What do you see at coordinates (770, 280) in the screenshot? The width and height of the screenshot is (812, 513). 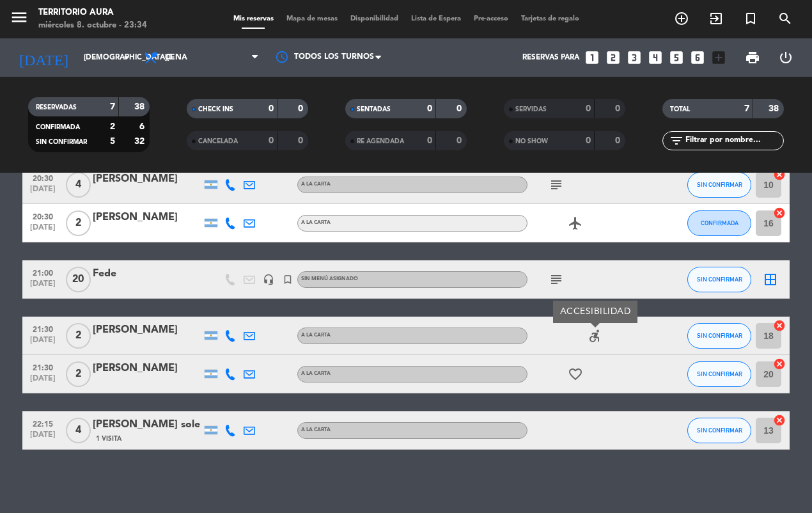 I see `i: border_all` at bounding box center [770, 280].